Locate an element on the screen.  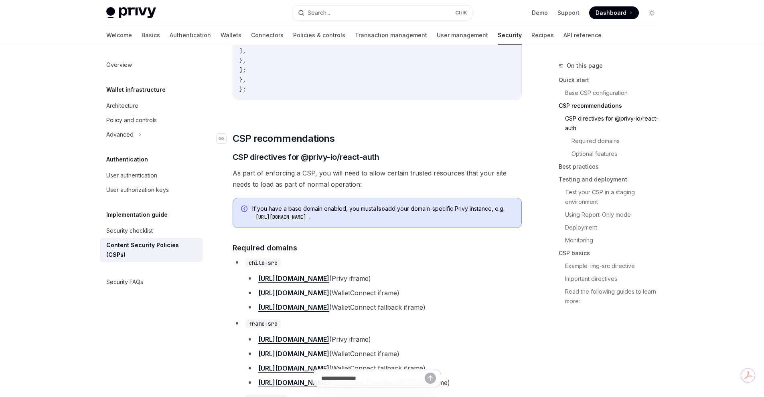
span: CSP recommendations is located at coordinates (283, 139).